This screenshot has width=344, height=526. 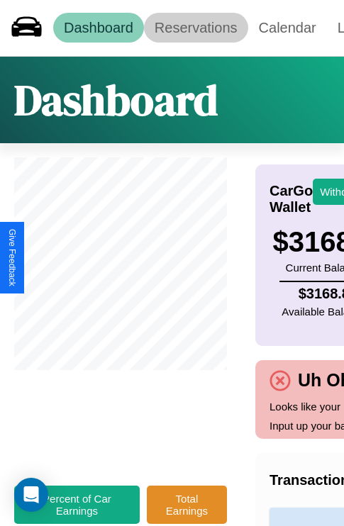 I want to click on a: Dashboard, so click(x=99, y=28).